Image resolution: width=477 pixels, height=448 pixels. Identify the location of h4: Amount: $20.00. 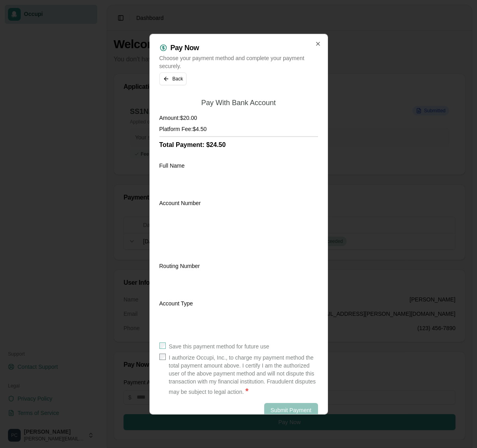
(238, 118).